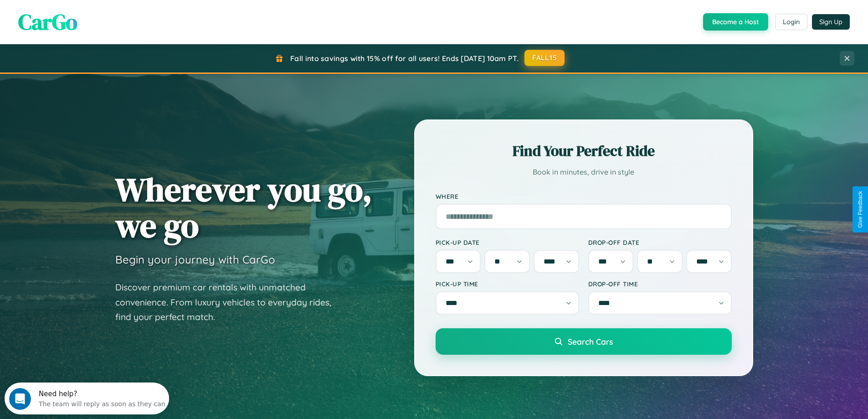 This screenshot has height=419, width=868. What do you see at coordinates (507, 242) in the screenshot?
I see `label: Pick-up Date` at bounding box center [507, 242].